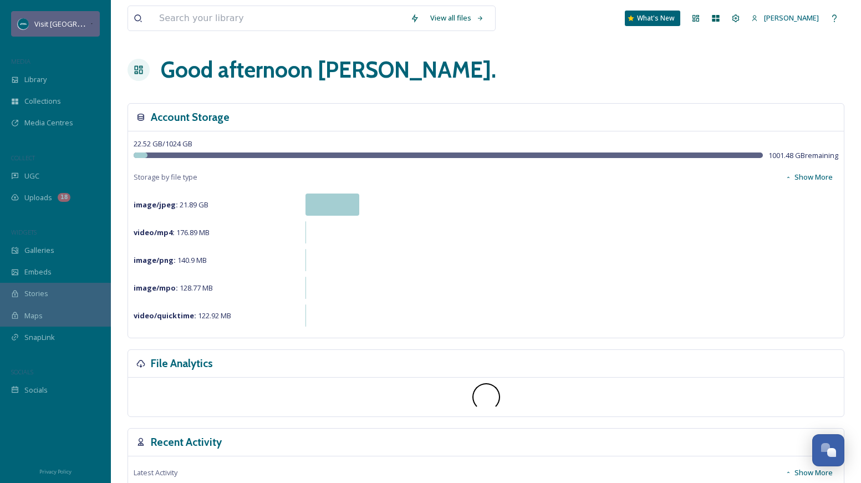 Image resolution: width=861 pixels, height=483 pixels. I want to click on span: Collections, so click(43, 101).